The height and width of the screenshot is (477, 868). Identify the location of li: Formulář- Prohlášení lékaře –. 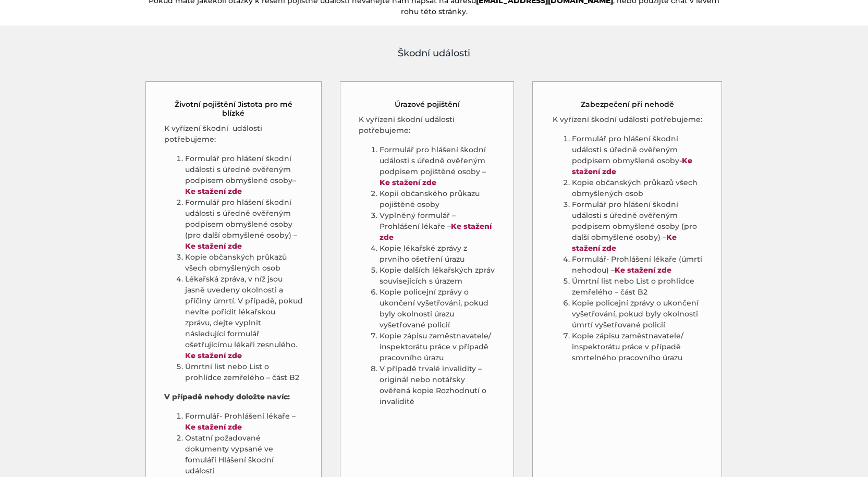
(244, 422).